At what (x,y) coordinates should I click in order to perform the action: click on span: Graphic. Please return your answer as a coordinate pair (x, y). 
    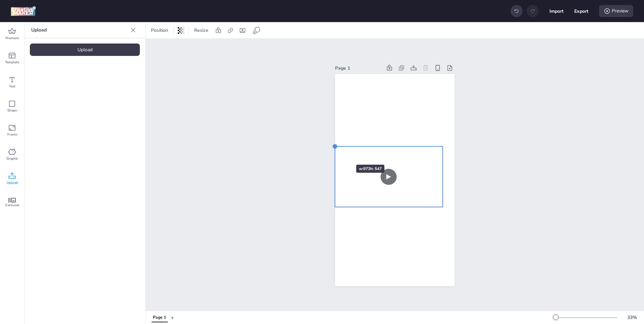
    Looking at the image, I should click on (12, 159).